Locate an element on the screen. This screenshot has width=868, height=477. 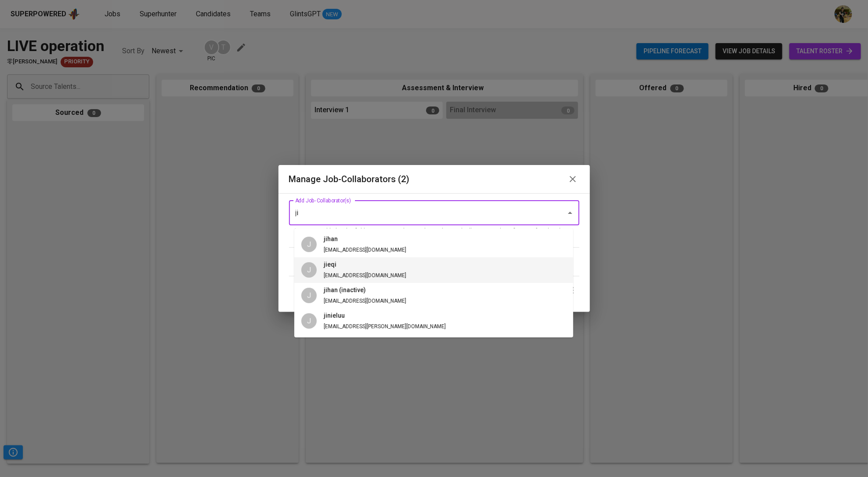
h6: jihan is located at coordinates (365, 239).